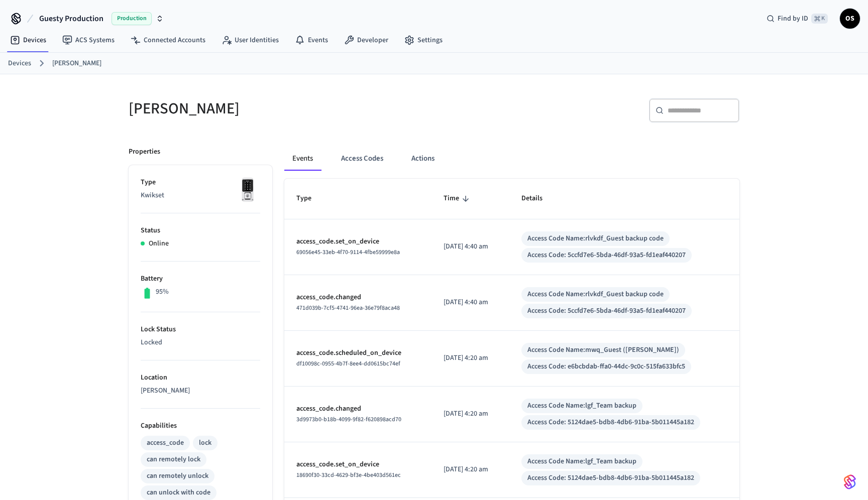  What do you see at coordinates (178, 493) in the screenshot?
I see `div: can unlock with code` at bounding box center [178, 493].